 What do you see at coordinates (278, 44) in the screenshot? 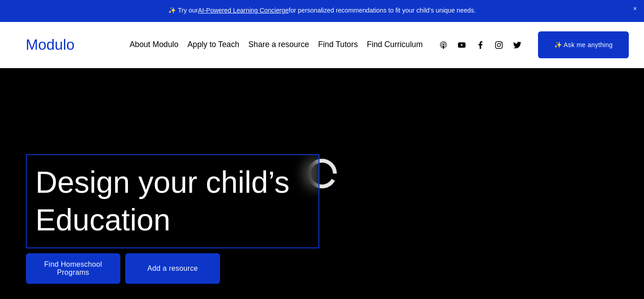
I see `a: Share a resource` at bounding box center [278, 44].